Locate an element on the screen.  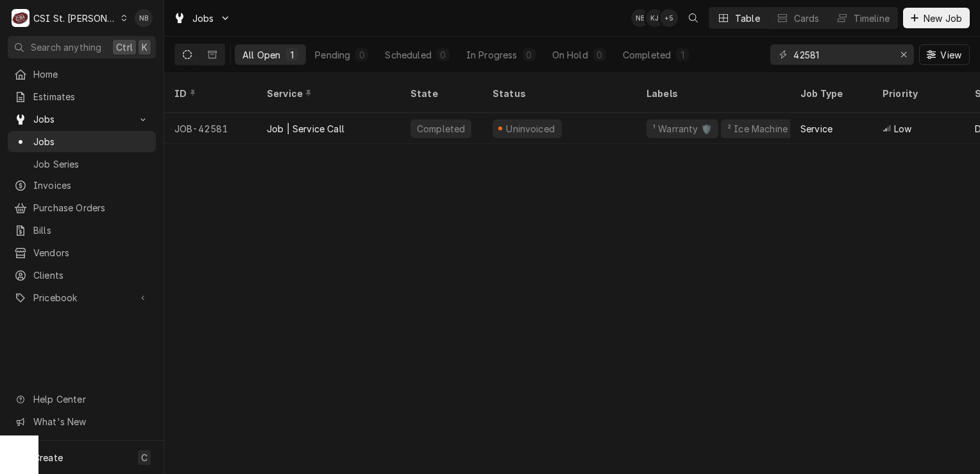
button: Open search is located at coordinates (694, 18).